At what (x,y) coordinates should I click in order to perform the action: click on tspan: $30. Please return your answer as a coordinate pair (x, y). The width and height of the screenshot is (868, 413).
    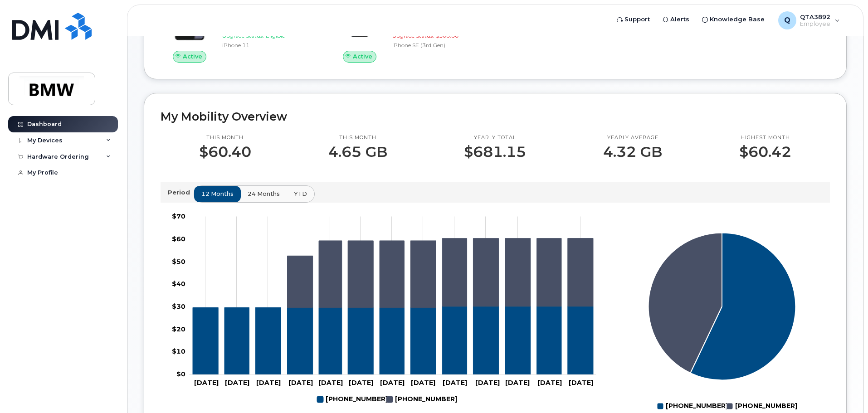
    Looking at the image, I should click on (179, 306).